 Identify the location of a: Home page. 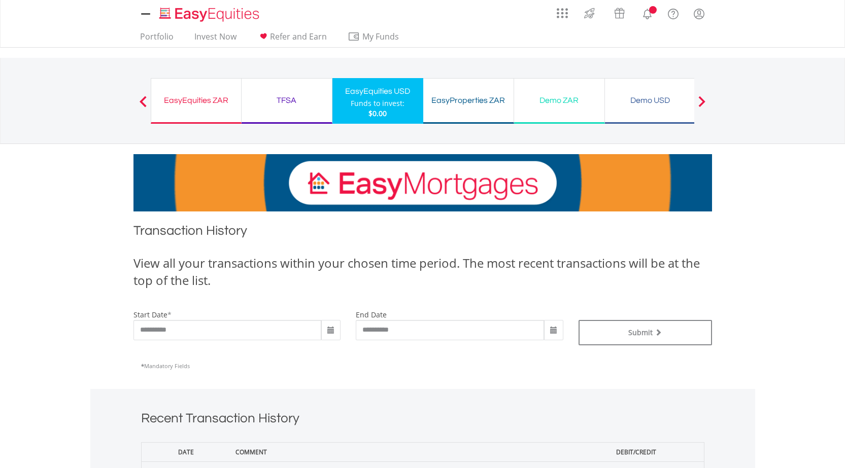
(209, 13).